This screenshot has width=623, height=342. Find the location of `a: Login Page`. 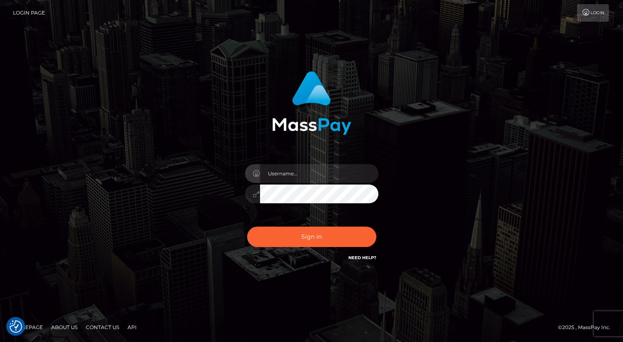

a: Login Page is located at coordinates (29, 13).